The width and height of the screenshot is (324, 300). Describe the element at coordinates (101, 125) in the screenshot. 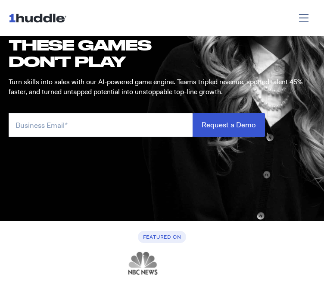

I see `input: Business Email*` at that location.